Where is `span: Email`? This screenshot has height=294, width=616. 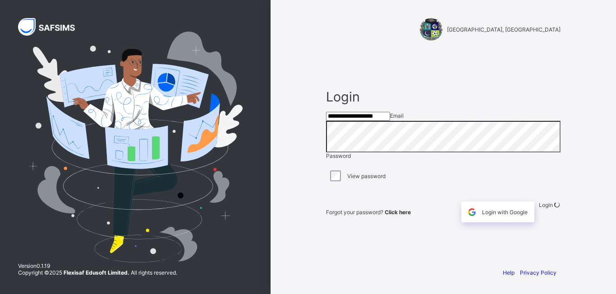
span: Email is located at coordinates (397, 115).